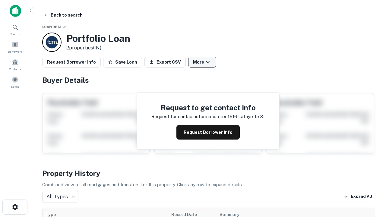 This screenshot has height=217, width=386. What do you see at coordinates (208, 80) in the screenshot?
I see `h4: Buyer Details` at bounding box center [208, 80].